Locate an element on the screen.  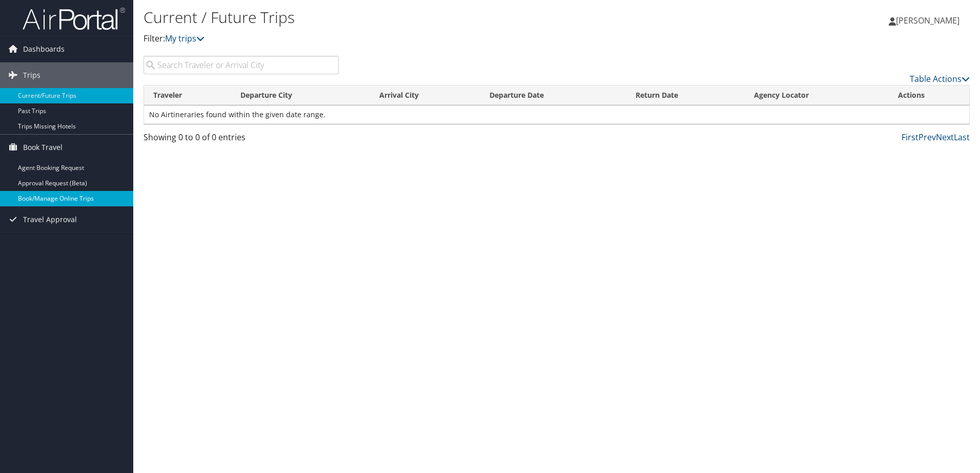
span: Book Travel is located at coordinates (43, 147).